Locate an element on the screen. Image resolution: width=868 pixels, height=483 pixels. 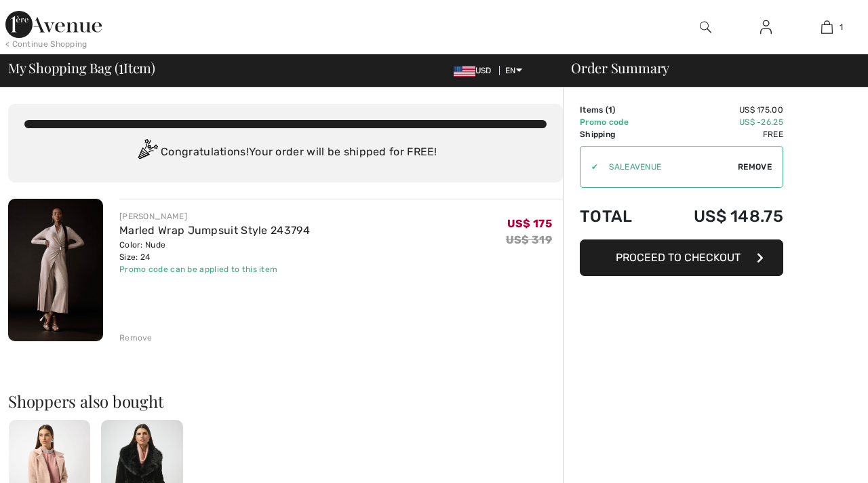
div: Remove is located at coordinates (136, 338).